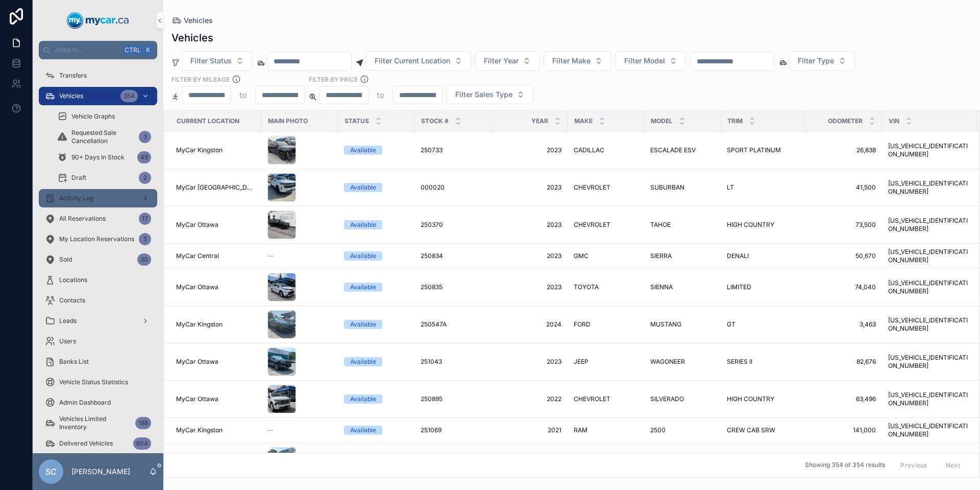  I want to click on a: Leads, so click(98, 321).